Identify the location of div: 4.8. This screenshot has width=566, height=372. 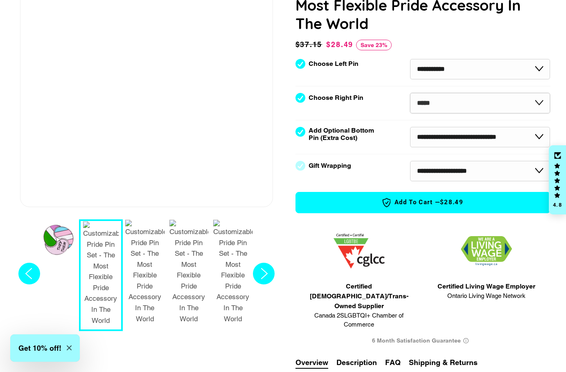
(557, 205).